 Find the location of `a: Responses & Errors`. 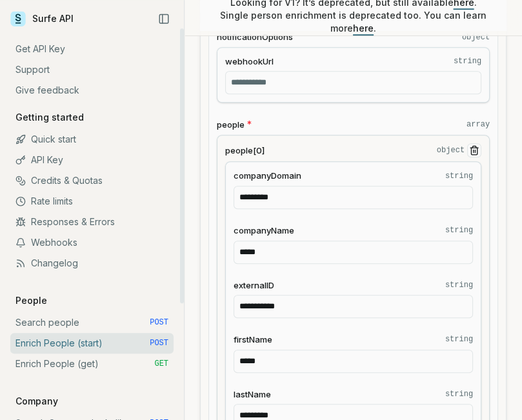

a: Responses & Errors is located at coordinates (92, 222).